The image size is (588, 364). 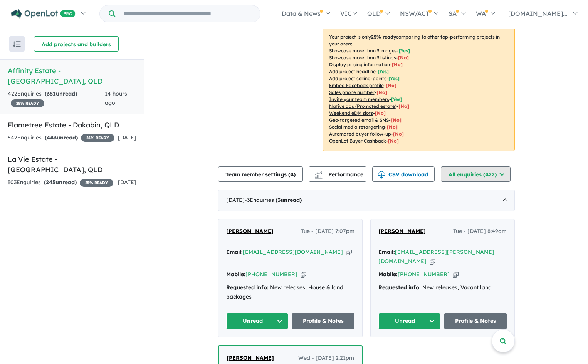 What do you see at coordinates (292, 175) in the screenshot?
I see `span: 4` at bounding box center [292, 175].